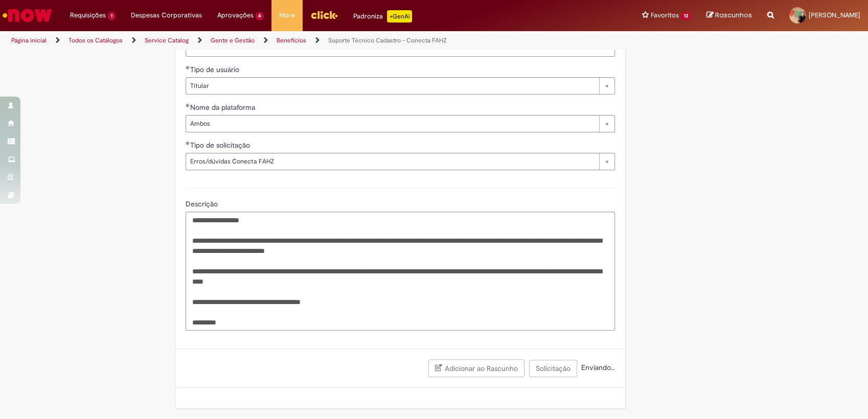 This screenshot has height=419, width=868. Describe the element at coordinates (399, 16) in the screenshot. I see `p: +GenAi` at that location.